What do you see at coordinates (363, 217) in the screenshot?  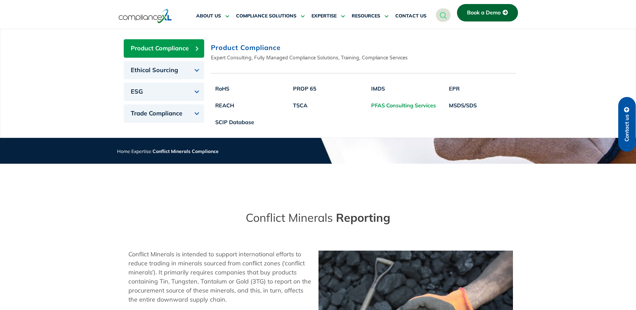 I see `span: Reporting` at bounding box center [363, 217].